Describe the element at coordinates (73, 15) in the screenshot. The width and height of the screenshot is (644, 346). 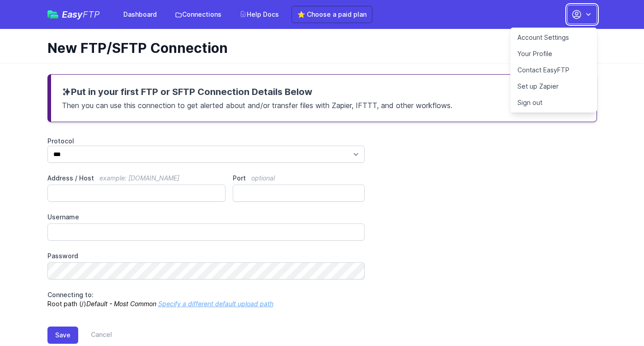
I see `a: EasyFTP` at that location.